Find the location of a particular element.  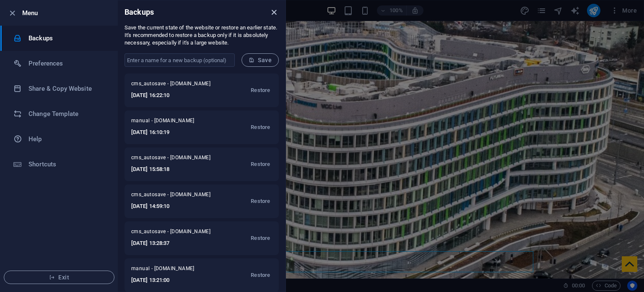

h6: Change Template is located at coordinates (67, 114).